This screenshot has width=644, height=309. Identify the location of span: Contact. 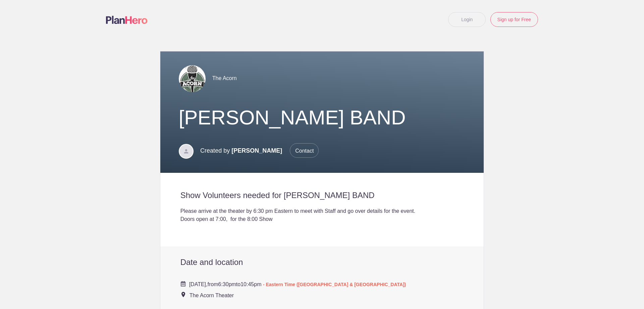
(305, 150).